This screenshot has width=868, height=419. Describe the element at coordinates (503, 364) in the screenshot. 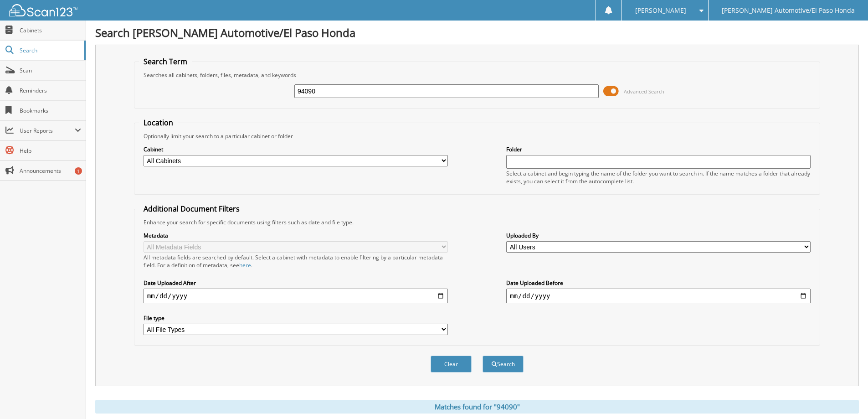

I see `button: Search` at that location.